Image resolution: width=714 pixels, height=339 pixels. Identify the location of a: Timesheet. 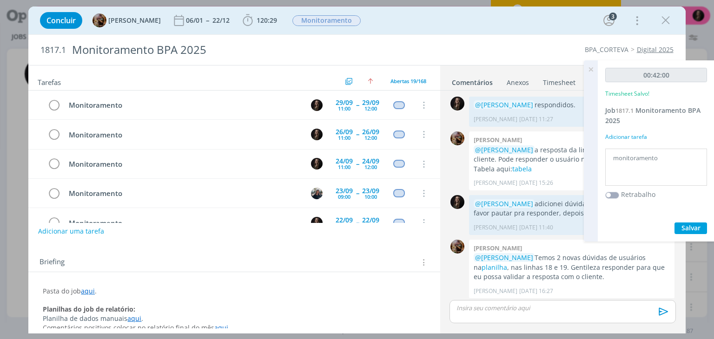
(559, 80).